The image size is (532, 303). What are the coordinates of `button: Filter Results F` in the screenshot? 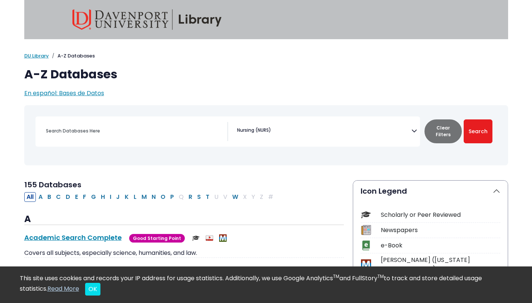 It's located at (84, 197).